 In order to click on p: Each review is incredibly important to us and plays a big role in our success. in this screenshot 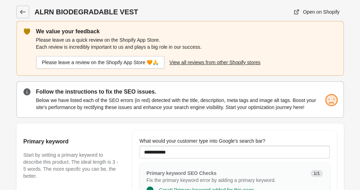, I will do `click(183, 47)`.